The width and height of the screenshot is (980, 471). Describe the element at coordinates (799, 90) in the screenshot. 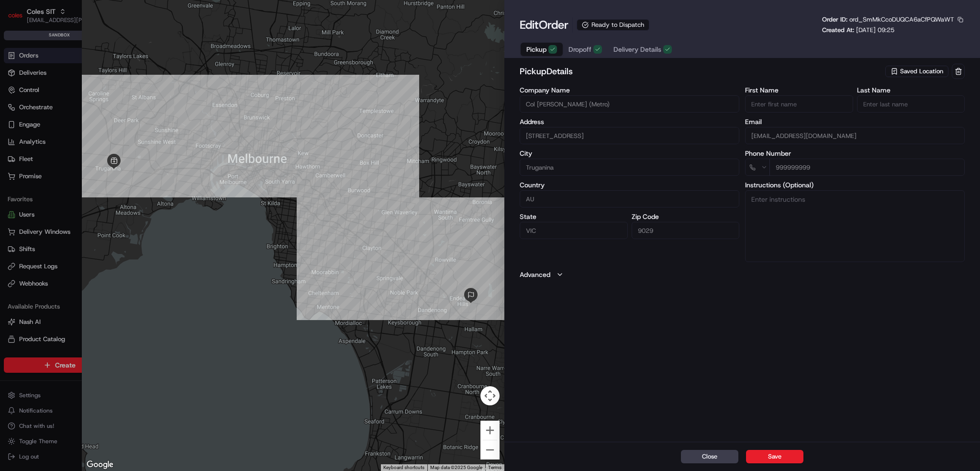

I see `label: First Name` at that location.